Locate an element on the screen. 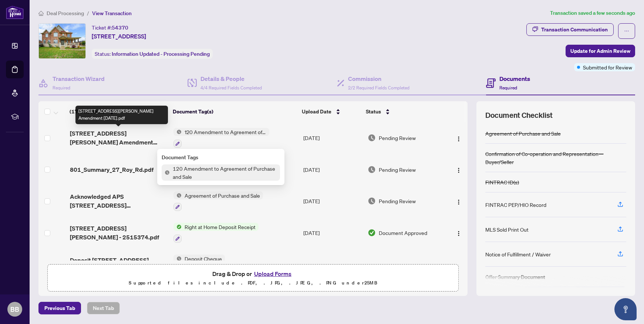 This screenshot has height=324, width=644. div: MLS Sold Print Out is located at coordinates (507, 229).